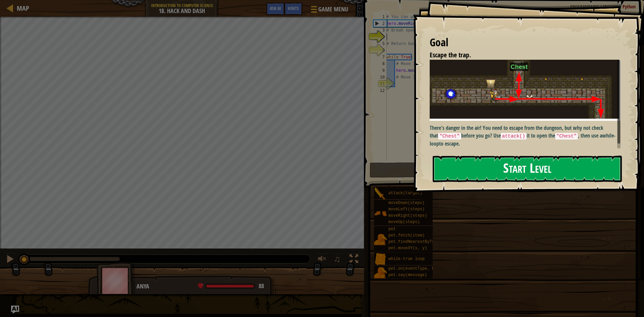  What do you see at coordinates (408, 216) in the screenshot?
I see `span: moveRight(steps)` at bounding box center [408, 216].